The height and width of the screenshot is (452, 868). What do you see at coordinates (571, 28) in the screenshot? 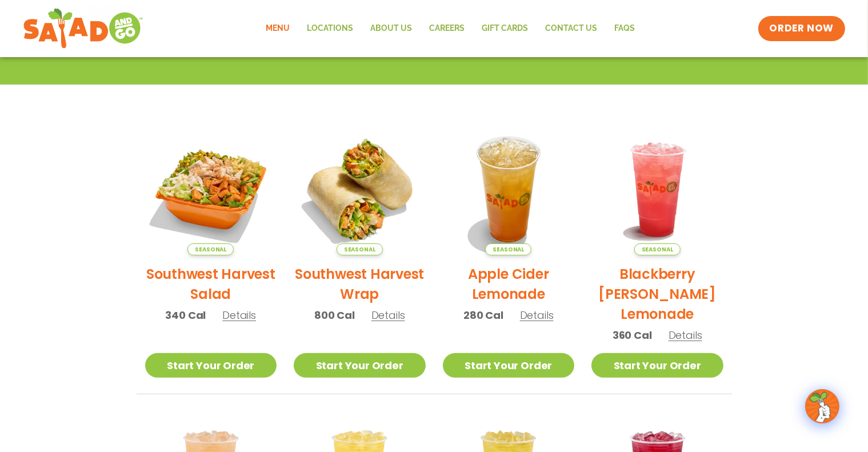
I see `a: Contact Us` at bounding box center [571, 28].